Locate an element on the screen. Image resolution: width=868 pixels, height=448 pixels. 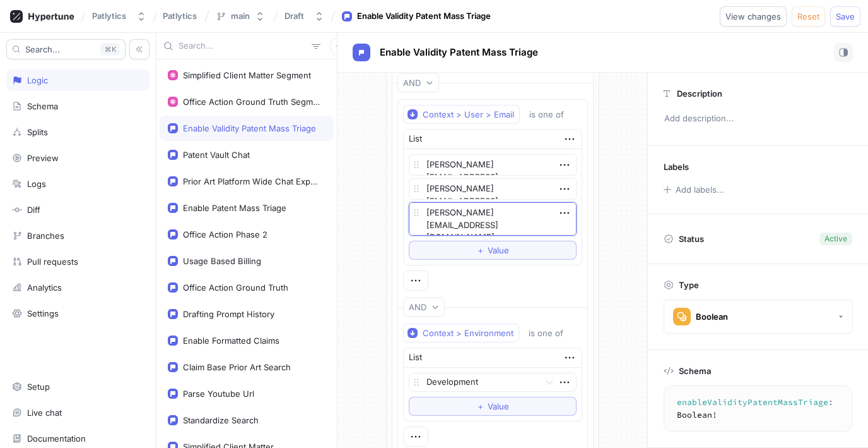
div: Documentation is located at coordinates (57, 438).